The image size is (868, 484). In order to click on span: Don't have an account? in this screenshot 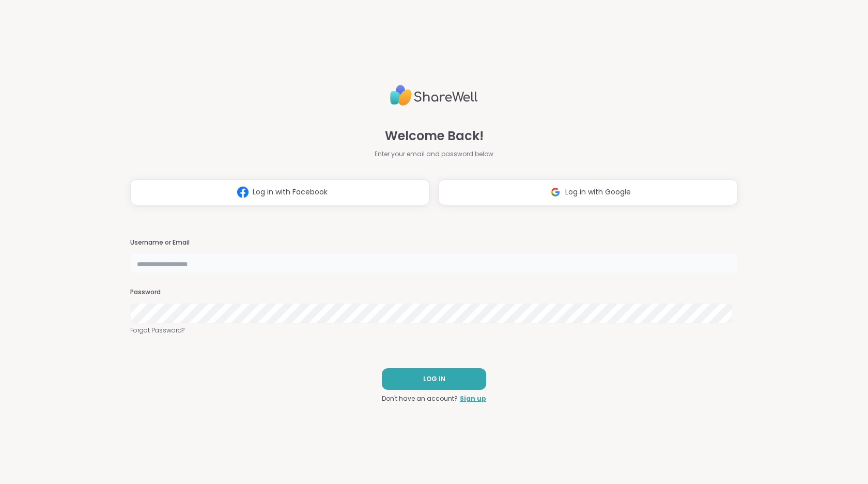, I will do `click(419, 399)`.